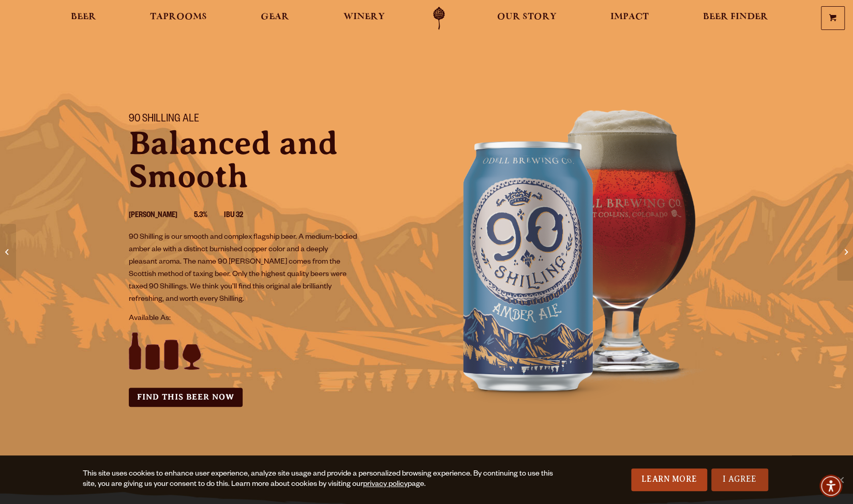  Describe the element at coordinates (438, 18) in the screenshot. I see `a: Odell Home` at that location.